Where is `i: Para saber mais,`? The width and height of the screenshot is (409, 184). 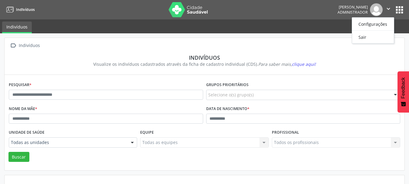 i: Para saber mais, is located at coordinates (287, 64).